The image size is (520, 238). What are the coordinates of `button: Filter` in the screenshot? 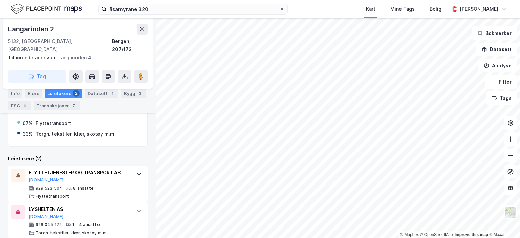 It's located at (501, 82).